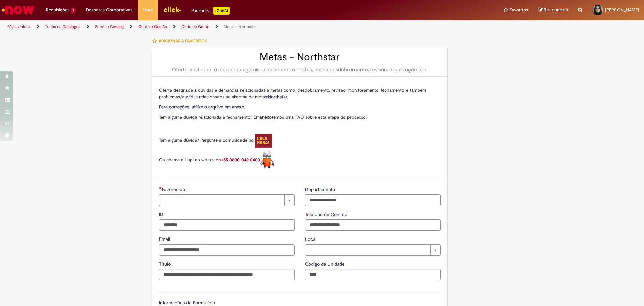 Image resolution: width=644 pixels, height=306 pixels. What do you see at coordinates (263, 140) in the screenshot?
I see `a: Colabora` at bounding box center [263, 140].